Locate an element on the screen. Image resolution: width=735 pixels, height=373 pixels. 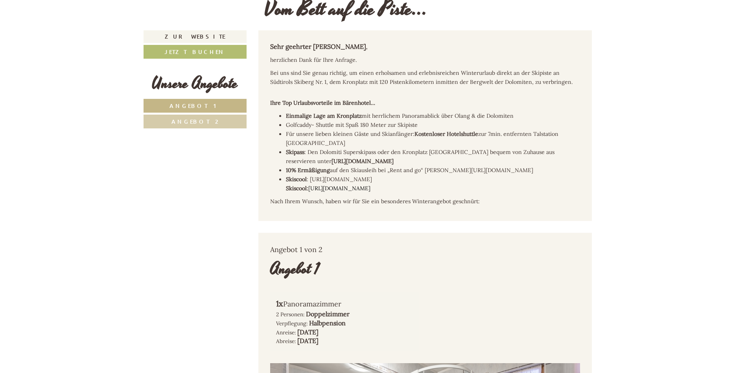
b: 1x is located at coordinates (280, 303).